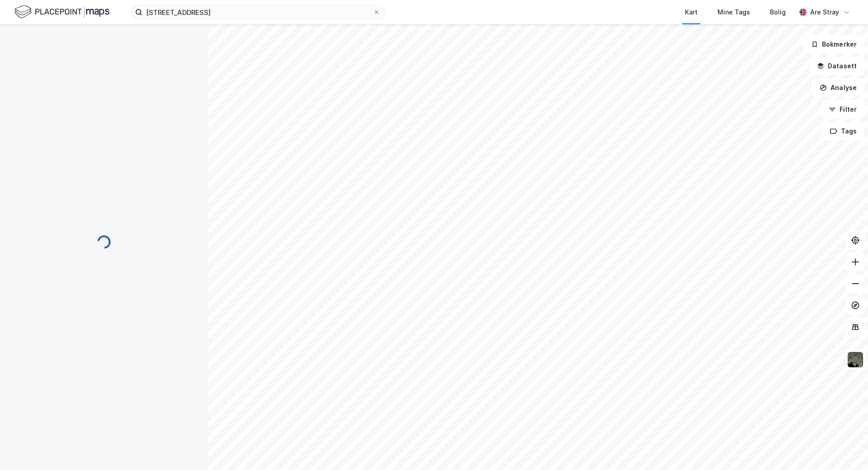  Describe the element at coordinates (843, 109) in the screenshot. I see `button: Filter` at that location.